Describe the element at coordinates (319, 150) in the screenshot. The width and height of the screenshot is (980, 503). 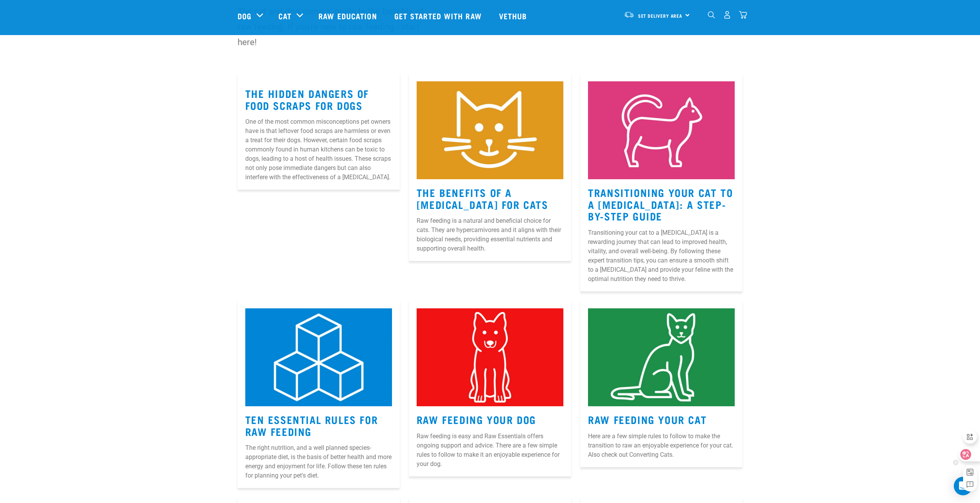
I see `p: One of the most common misconceptions pet owners have is that leftover food scraps are harmless o...` at that location.